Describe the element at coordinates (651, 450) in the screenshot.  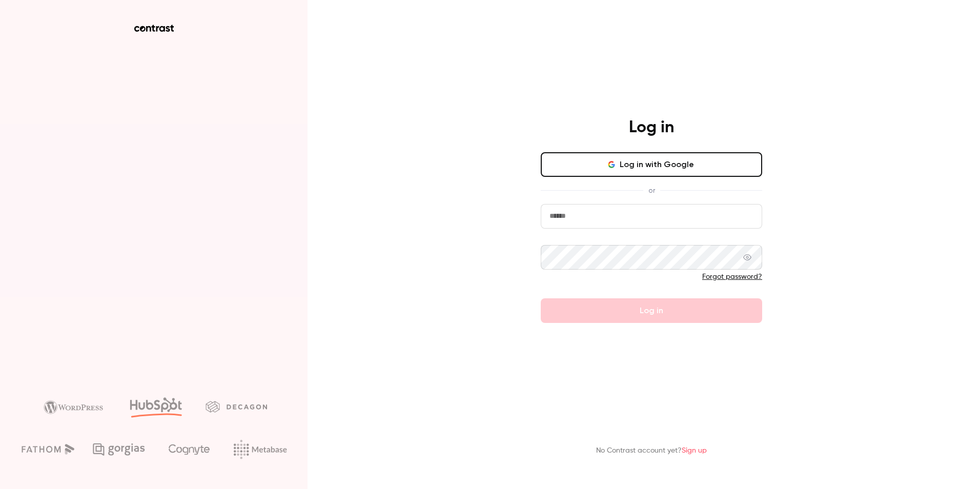
I see `p: No Contrast account yet?` at that location.